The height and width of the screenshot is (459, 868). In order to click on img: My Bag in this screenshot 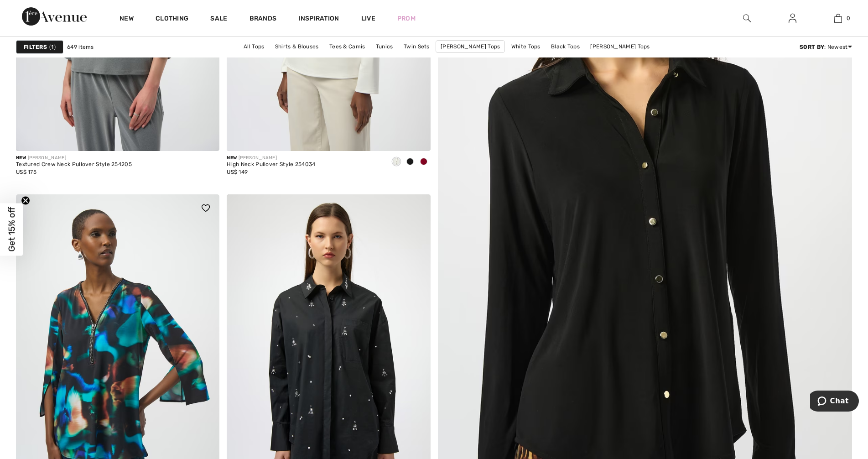, I will do `click(838, 18)`.